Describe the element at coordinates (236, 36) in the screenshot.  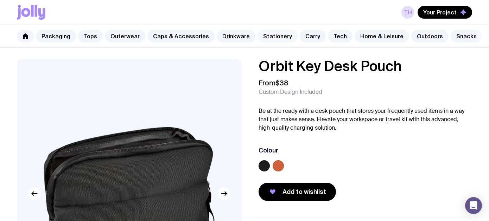
I see `a: Drinkware` at that location.